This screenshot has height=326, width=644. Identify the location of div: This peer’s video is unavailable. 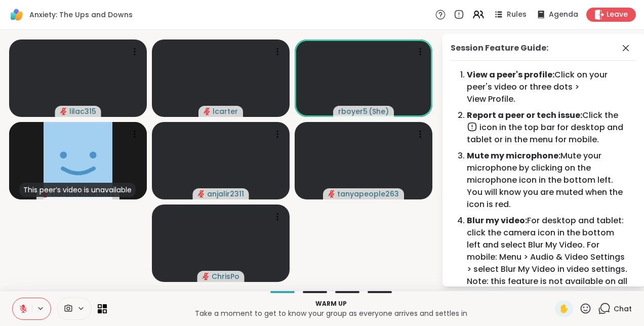
(78, 190).